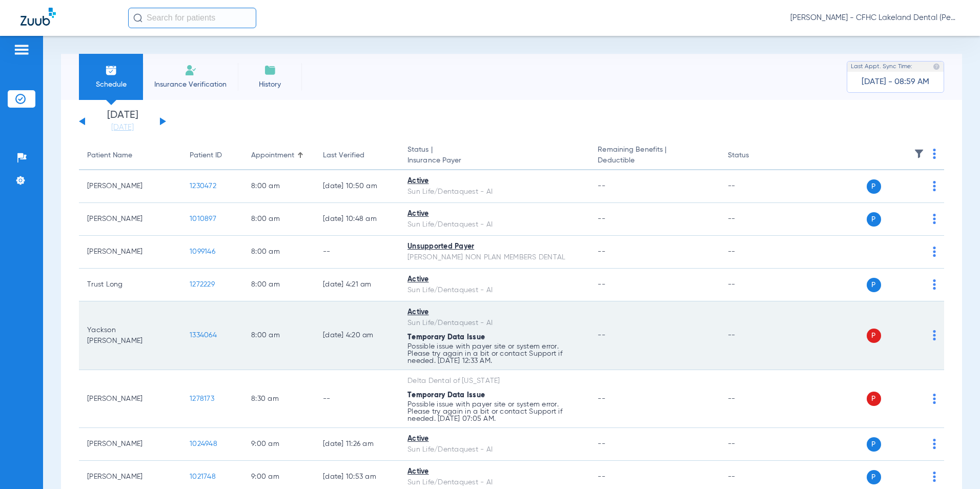  Describe the element at coordinates (202, 252) in the screenshot. I see `span: 1099146` at that location.